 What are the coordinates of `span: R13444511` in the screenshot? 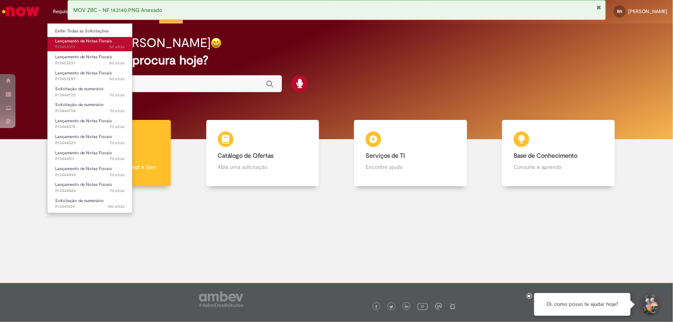 It's located at (90, 159).